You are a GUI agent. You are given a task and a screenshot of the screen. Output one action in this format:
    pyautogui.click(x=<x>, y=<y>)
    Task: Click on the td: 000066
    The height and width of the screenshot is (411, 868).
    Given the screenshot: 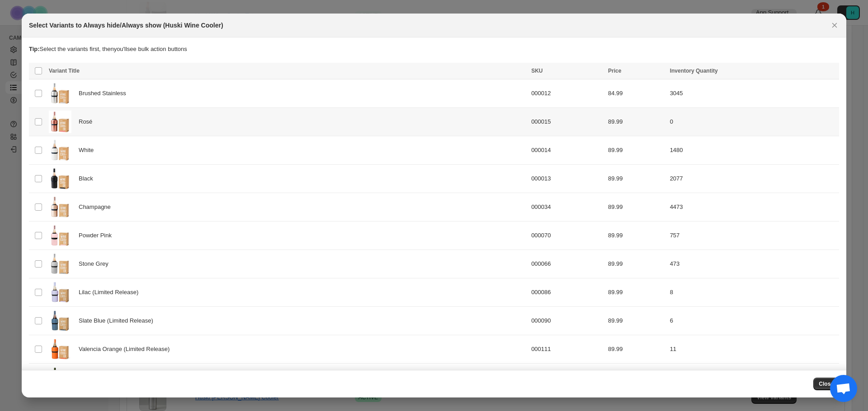 What is the action you would take?
    pyautogui.click(x=567, y=264)
    